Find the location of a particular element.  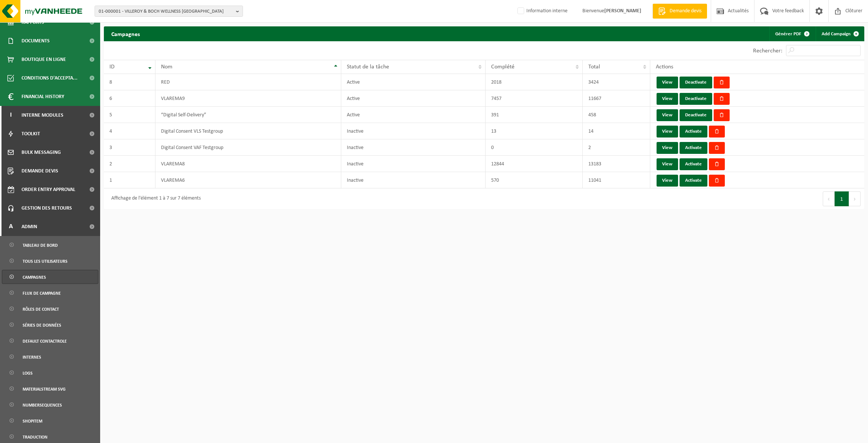

span: default contactrole is located at coordinates (44, 341).